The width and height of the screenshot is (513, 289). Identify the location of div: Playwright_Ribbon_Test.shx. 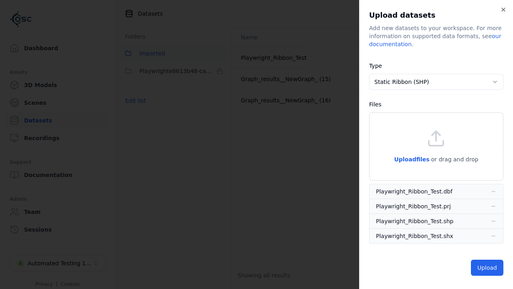
(414, 236).